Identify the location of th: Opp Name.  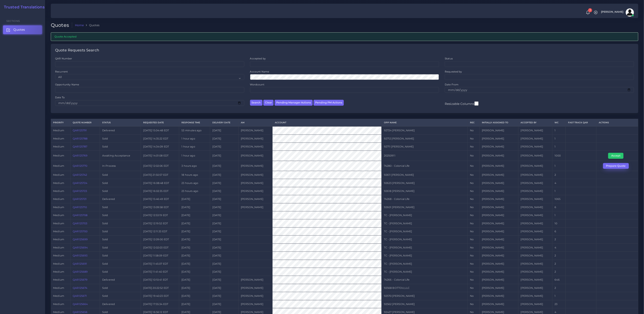
(424, 122).